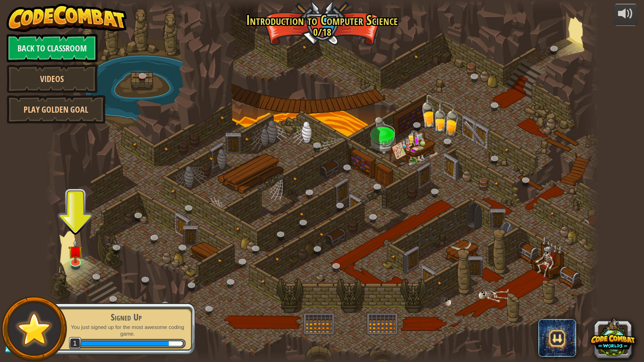 This screenshot has height=362, width=644. Describe the element at coordinates (67, 18) in the screenshot. I see `img: CodeCombat - Learn how to code by playing a game` at that location.